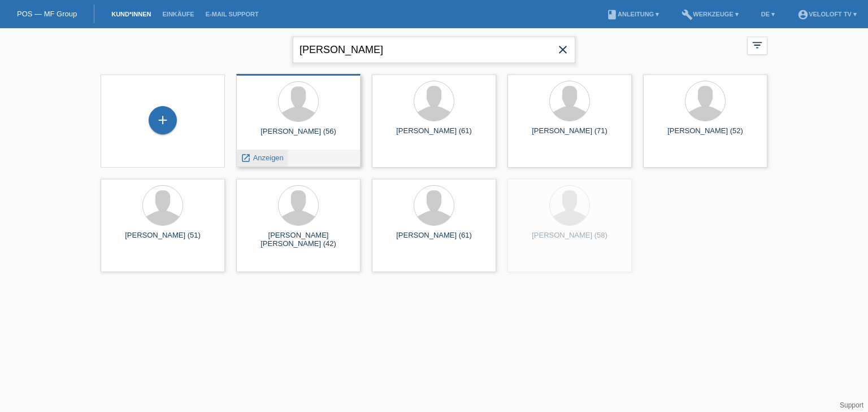  Describe the element at coordinates (562, 50) in the screenshot. I see `i: close` at that location.